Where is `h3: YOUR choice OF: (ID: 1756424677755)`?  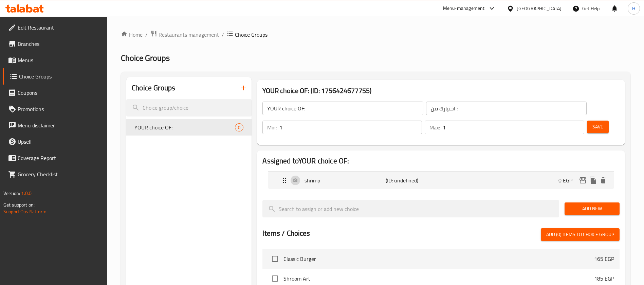
h3: YOUR choice OF: (ID: 1756424677755) is located at coordinates (441, 91).